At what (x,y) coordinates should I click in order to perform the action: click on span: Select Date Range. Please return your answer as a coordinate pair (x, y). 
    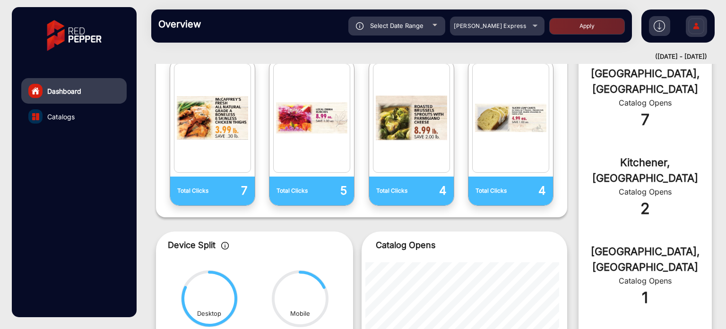
    Looking at the image, I should click on (397, 26).